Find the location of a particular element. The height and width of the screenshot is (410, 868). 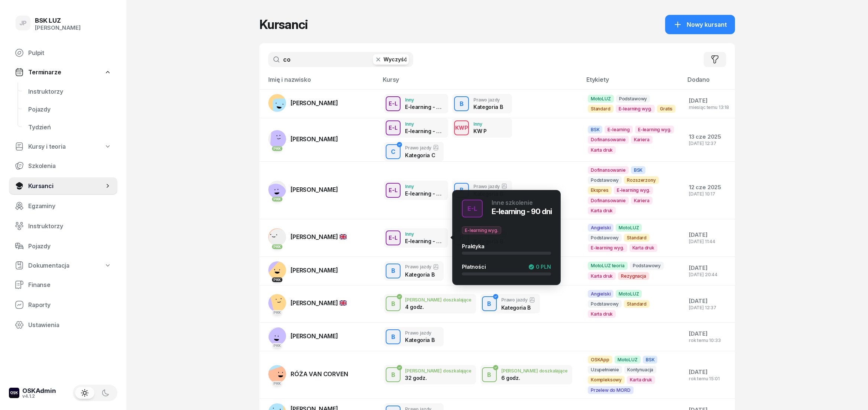

span: Kursanci is located at coordinates (66, 186).